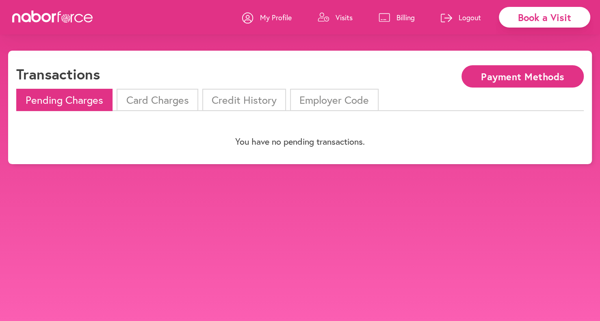 This screenshot has height=321, width=600. What do you see at coordinates (396, 17) in the screenshot?
I see `a: Billing` at bounding box center [396, 17].